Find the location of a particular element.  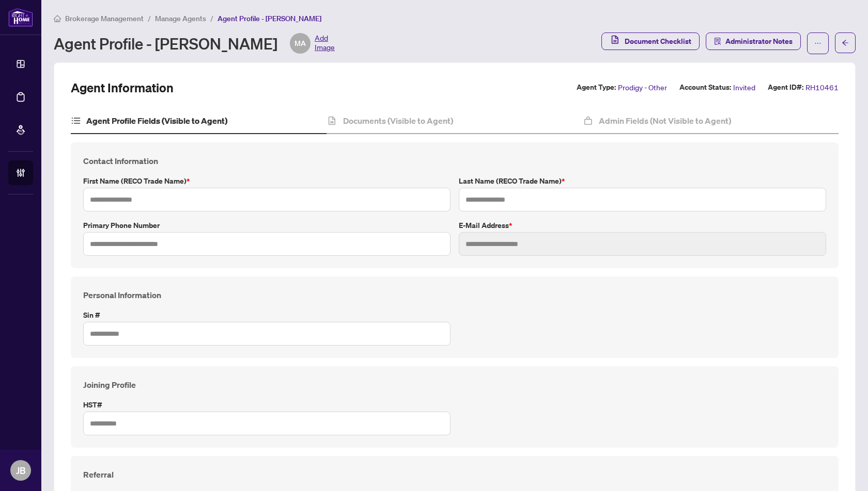

span: arrow-left is located at coordinates (845, 42).